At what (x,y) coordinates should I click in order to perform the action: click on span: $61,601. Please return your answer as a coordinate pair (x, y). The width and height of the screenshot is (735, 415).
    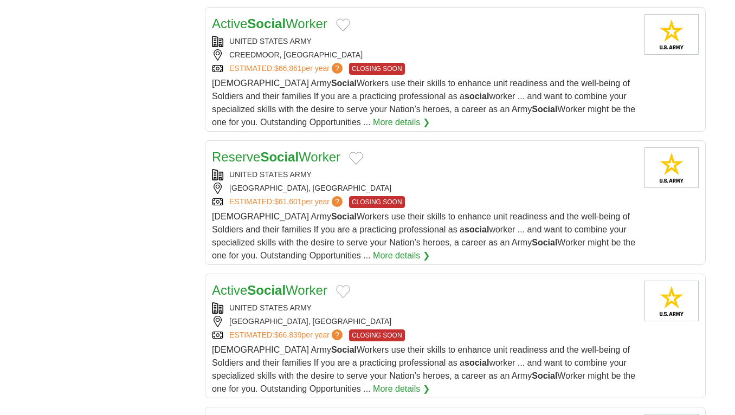
    Looking at the image, I should click on (288, 202).